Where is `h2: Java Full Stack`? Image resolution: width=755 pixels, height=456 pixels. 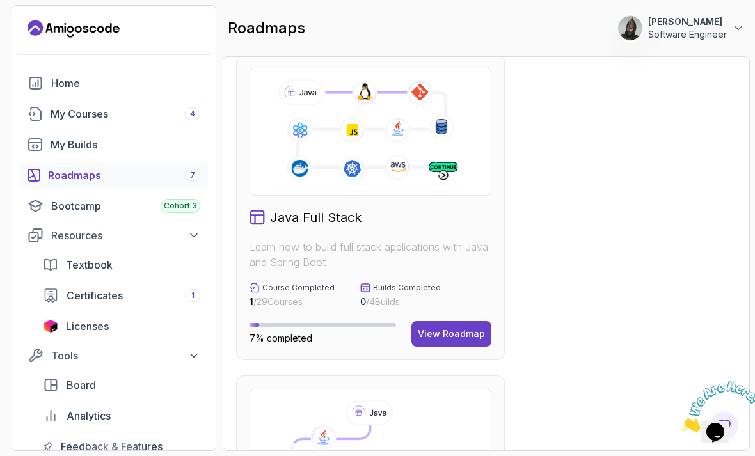 h2: Java Full Stack is located at coordinates (315, 218).